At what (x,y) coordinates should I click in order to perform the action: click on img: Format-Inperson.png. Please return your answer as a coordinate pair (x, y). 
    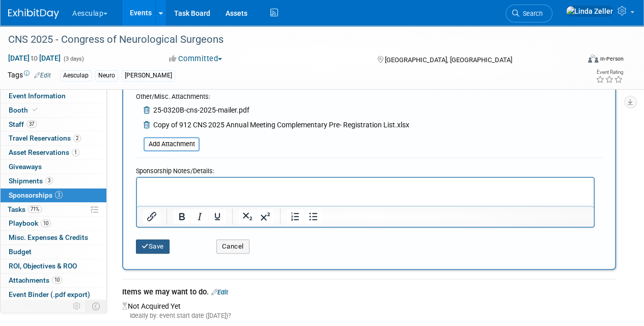
    Looking at the image, I should click on (593, 58).